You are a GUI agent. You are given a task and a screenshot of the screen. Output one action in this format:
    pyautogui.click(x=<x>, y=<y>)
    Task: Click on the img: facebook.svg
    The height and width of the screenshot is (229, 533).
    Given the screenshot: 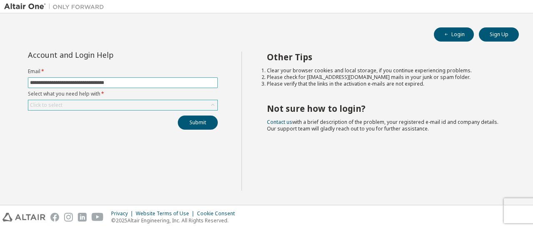 What is the action you would take?
    pyautogui.click(x=55, y=217)
    